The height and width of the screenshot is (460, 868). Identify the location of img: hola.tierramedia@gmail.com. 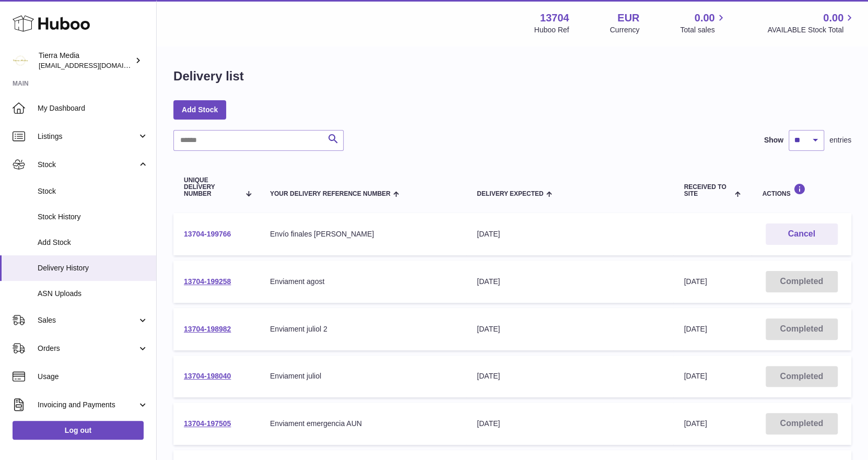
(21, 61).